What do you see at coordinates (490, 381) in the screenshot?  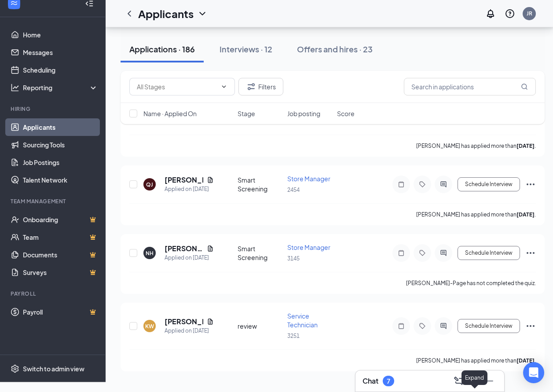 I see `svg: Minimize` at bounding box center [490, 381].